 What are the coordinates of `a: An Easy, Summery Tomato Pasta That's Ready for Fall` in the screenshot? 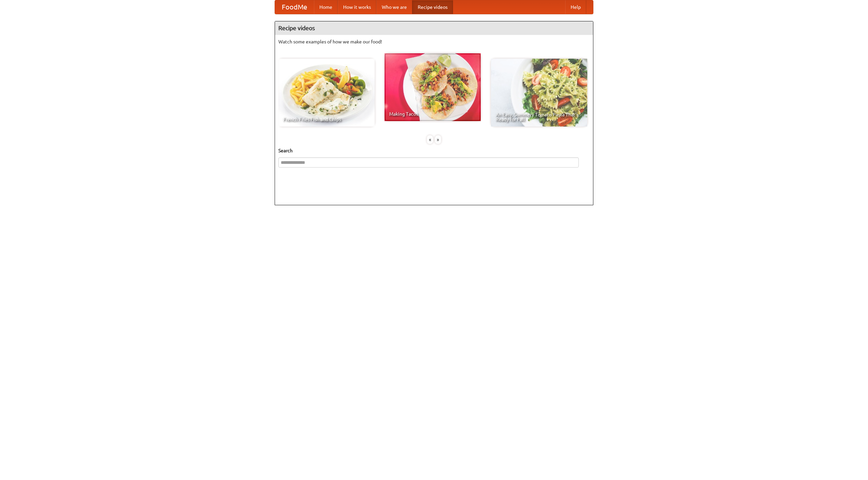 It's located at (539, 92).